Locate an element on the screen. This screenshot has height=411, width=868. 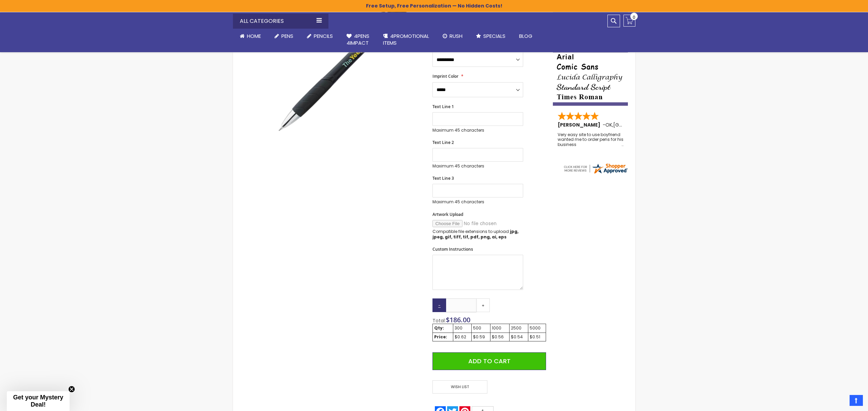
strong: jpg, jpeg, gif, tiff, tif, pdf, png, ai, eps is located at coordinates (475, 234).